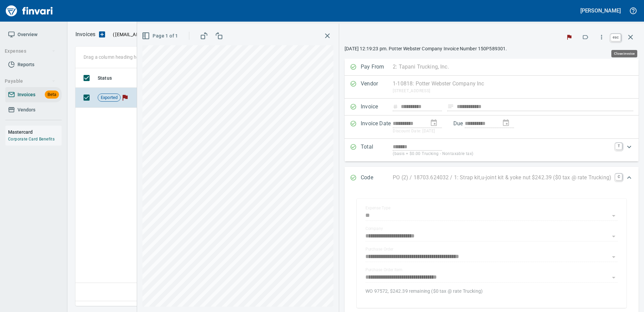 Image resolution: width=644 pixels, height=312 pixels. What do you see at coordinates (85, 34) in the screenshot?
I see `p: Invoices` at bounding box center [85, 34].